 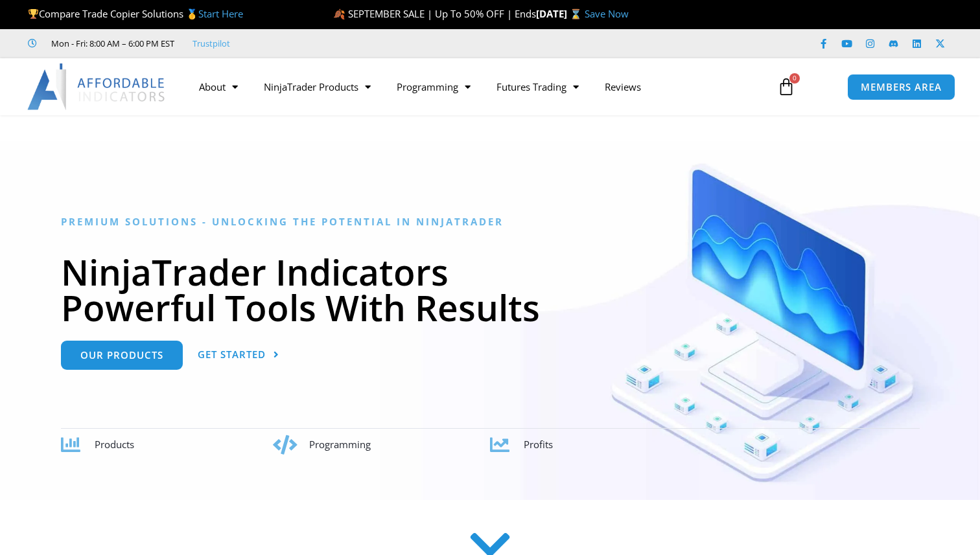 What do you see at coordinates (901, 87) in the screenshot?
I see `span: MEMBERS AREA` at bounding box center [901, 87].